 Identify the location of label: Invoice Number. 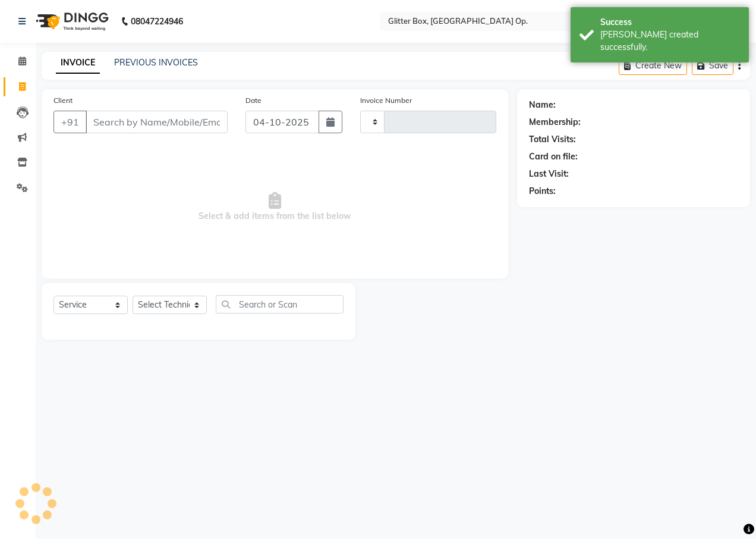
(386, 101).